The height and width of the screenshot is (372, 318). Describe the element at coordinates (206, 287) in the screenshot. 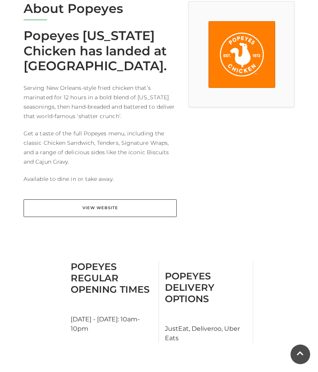

I see `h3: Popeyes Delivery Options` at that location.